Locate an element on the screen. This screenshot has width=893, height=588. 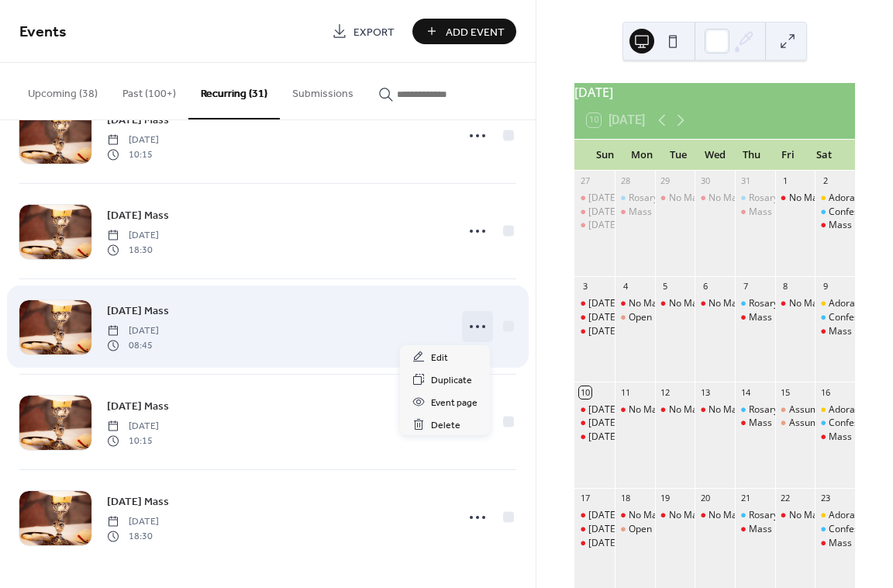
a: Export is located at coordinates (363, 31).